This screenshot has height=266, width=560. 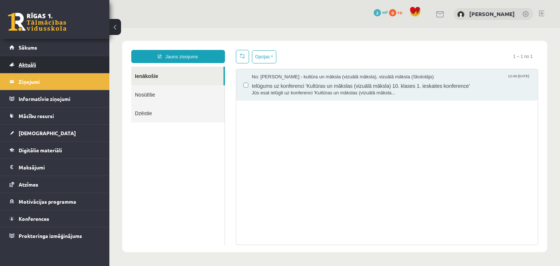 What do you see at coordinates (55, 99) in the screenshot?
I see `a: Informatīvie ziņojumi` at bounding box center [55, 99].